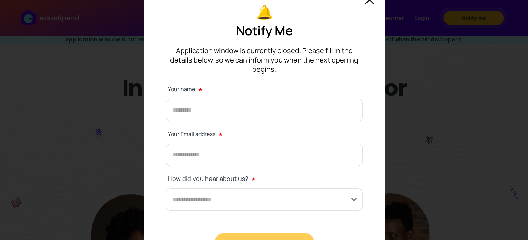 The image size is (528, 240). Describe the element at coordinates (266, 89) in the screenshot. I see `label: Your name` at that location.